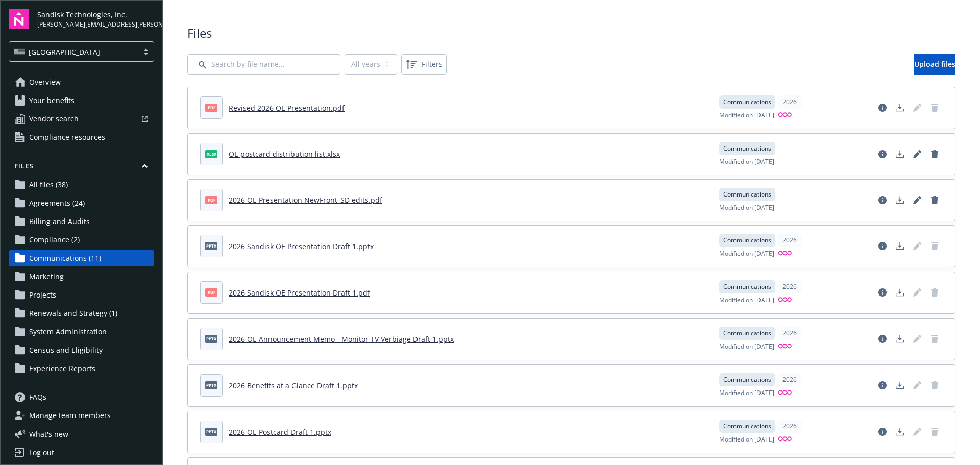  I want to click on a: 2026 Sandisk OE Presentation Draft 1.pdf, so click(299, 292).